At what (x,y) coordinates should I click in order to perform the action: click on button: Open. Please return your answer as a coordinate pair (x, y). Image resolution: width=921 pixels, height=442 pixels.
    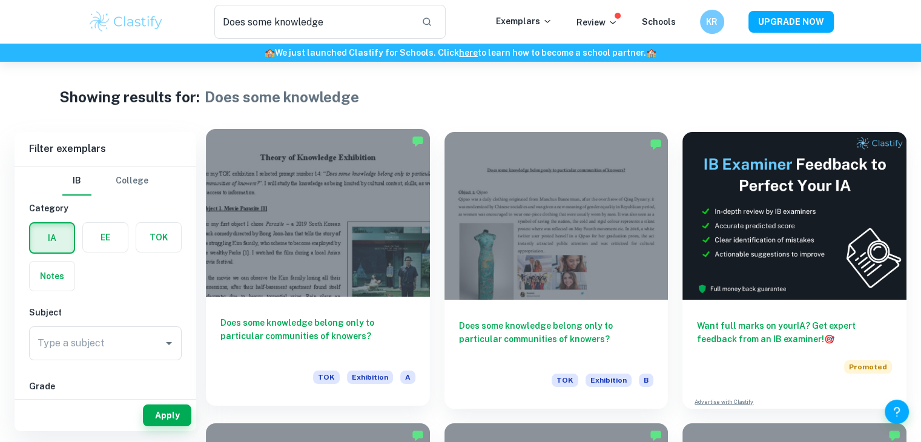
    Looking at the image, I should click on (169, 343).